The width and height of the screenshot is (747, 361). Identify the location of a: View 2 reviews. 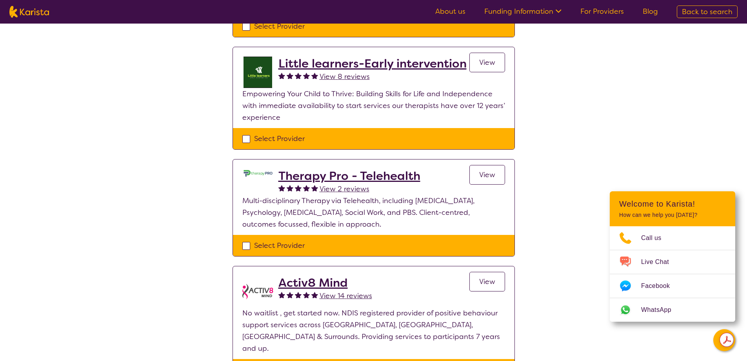
(344, 189).